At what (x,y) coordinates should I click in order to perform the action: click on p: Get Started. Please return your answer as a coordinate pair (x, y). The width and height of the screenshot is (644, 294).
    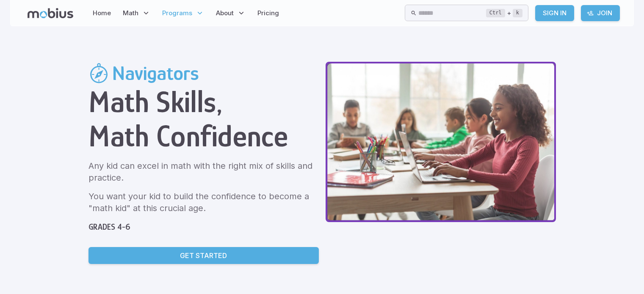
    Looking at the image, I should click on (204, 256).